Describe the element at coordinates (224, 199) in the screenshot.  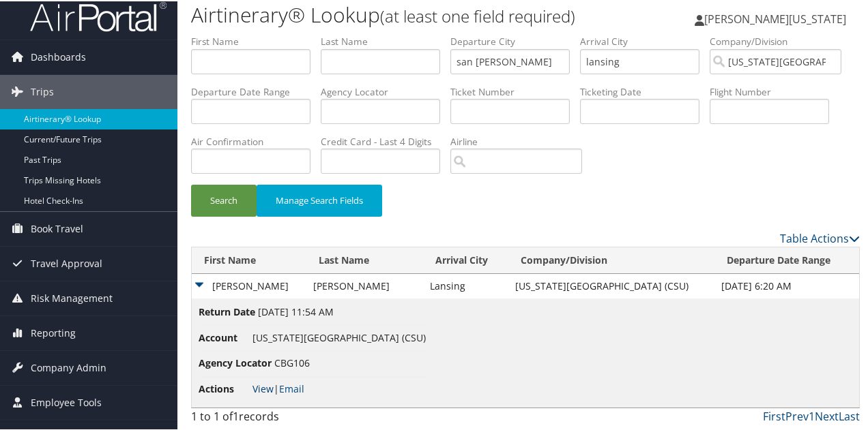
I see `button: Search` at that location.